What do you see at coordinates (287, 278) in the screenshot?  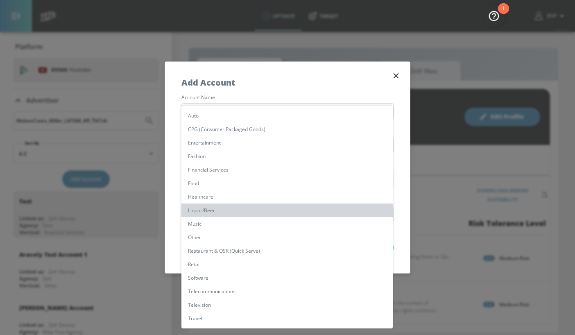 I see `li: Software` at bounding box center [287, 278].